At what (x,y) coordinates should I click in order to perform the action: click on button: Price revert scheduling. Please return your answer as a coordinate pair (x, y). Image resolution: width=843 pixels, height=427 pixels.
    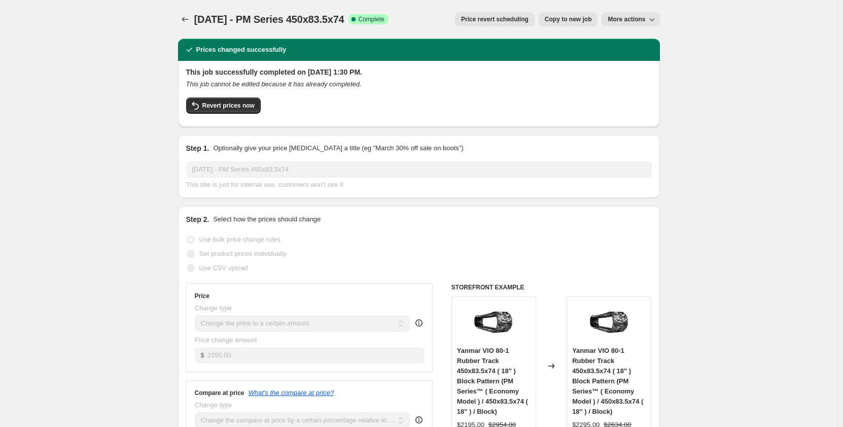
    Looking at the image, I should click on (495, 19).